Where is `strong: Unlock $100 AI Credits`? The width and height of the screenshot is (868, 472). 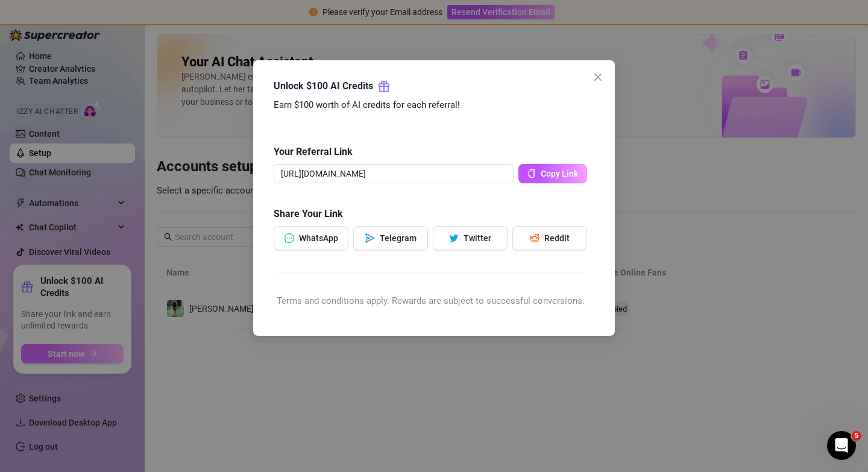 strong: Unlock $100 AI Credits is located at coordinates (323, 85).